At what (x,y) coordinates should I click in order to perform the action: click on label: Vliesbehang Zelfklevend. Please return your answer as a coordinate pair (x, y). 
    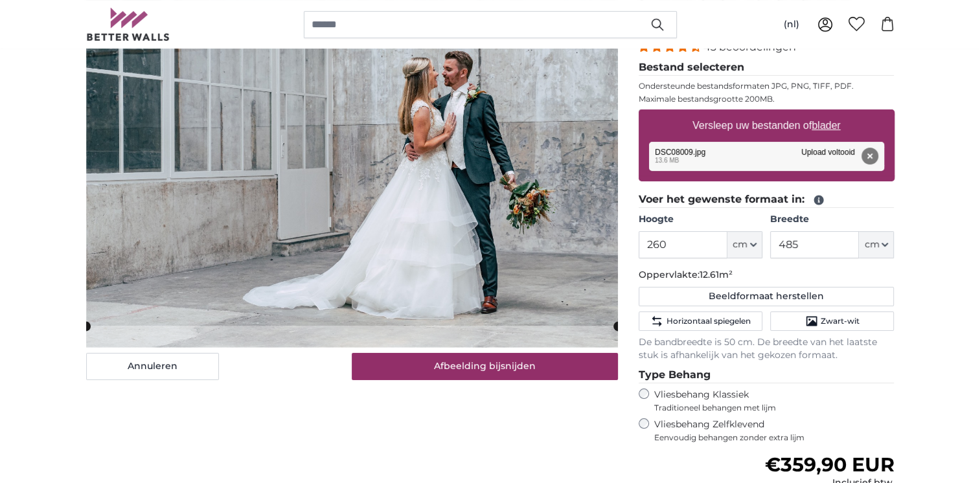
    Looking at the image, I should click on (774, 431).